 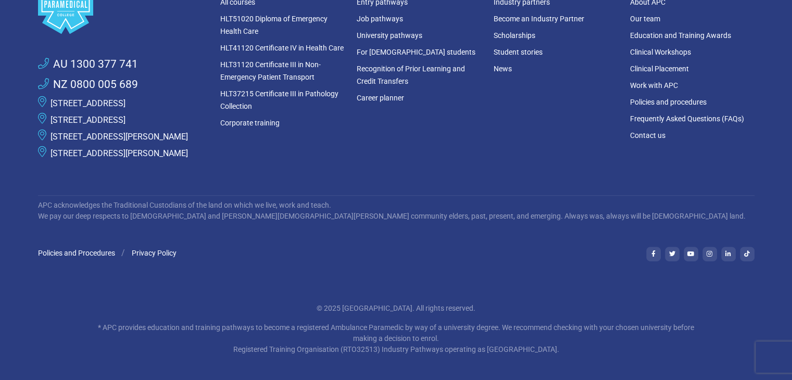 I want to click on a: Job pathways, so click(x=379, y=19).